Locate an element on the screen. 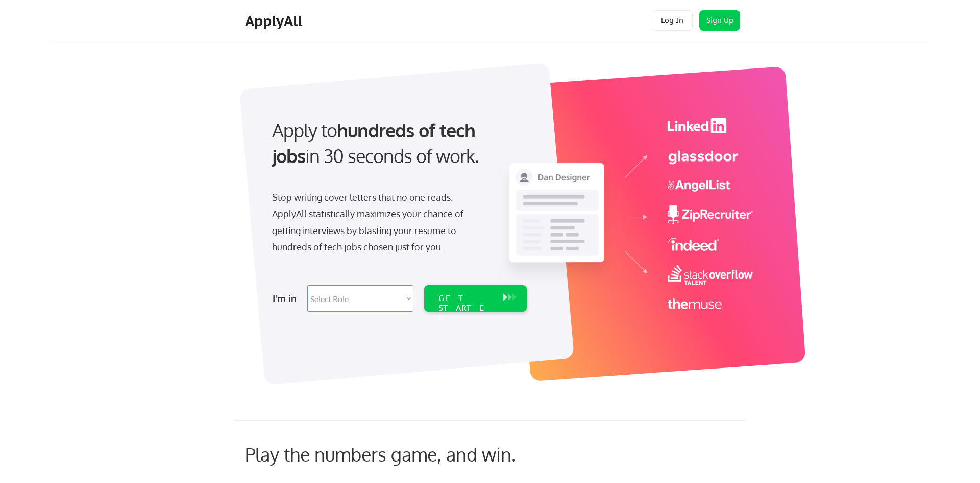  button: Sign Up is located at coordinates (720, 21).